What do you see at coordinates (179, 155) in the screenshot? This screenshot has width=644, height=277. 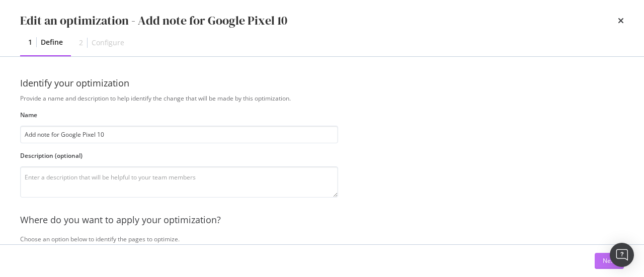 I see `label: Description (optional)` at bounding box center [179, 155].